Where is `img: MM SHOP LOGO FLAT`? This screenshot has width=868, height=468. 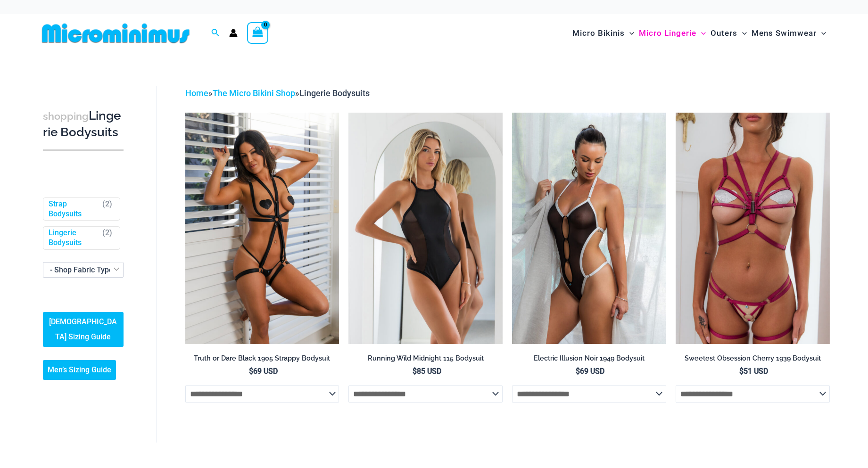
img: MM SHOP LOGO FLAT is located at coordinates (116, 33).